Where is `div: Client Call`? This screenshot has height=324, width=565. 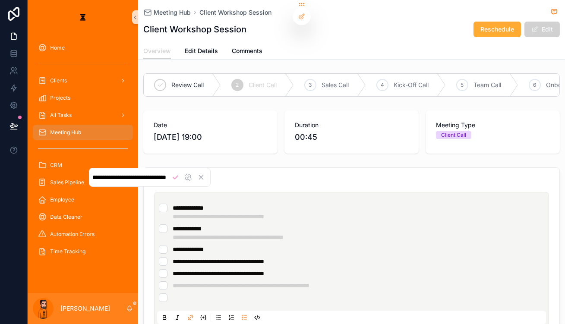 div: Client Call is located at coordinates (454, 135).